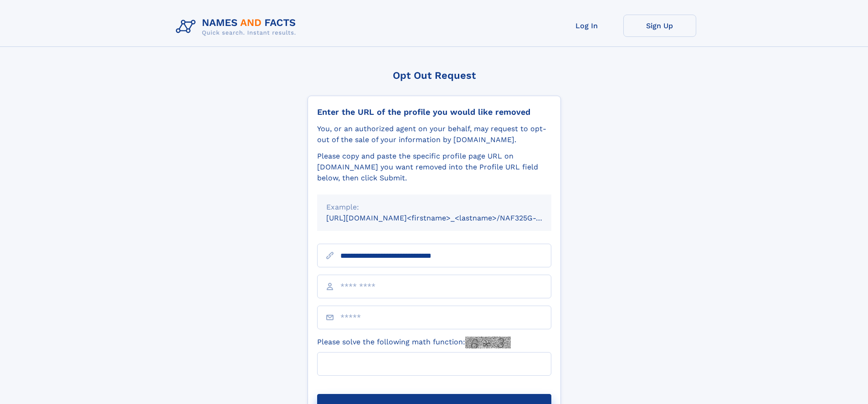 The height and width of the screenshot is (404, 868). Describe the element at coordinates (434, 112) in the screenshot. I see `div: Enter the URL of the profile you would like removed` at that location.